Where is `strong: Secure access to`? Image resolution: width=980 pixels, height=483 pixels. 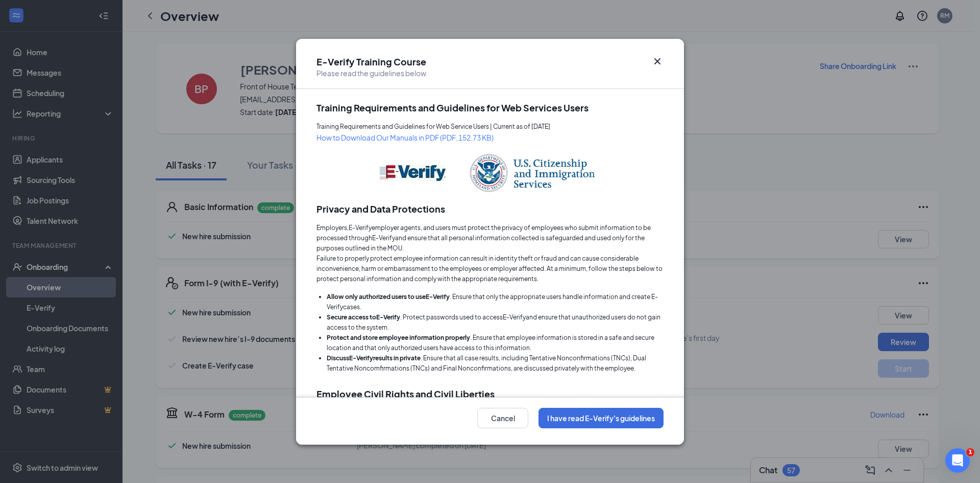 strong: Secure access to is located at coordinates (364, 316).